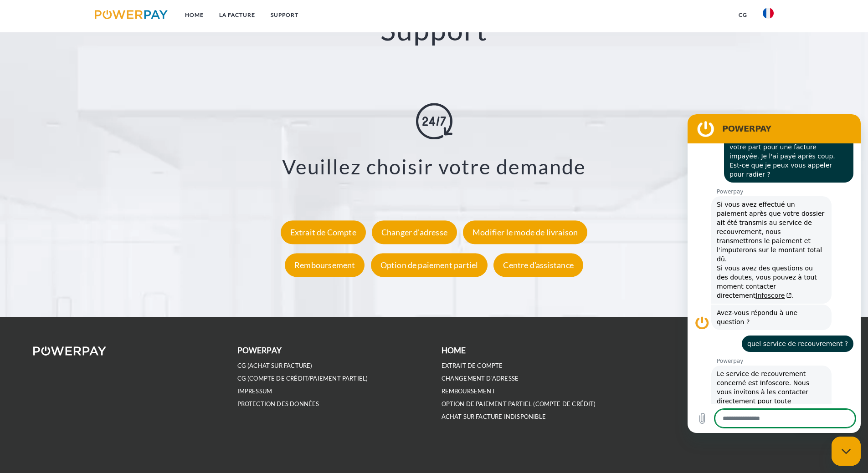  What do you see at coordinates (254, 391) in the screenshot?
I see `a: IMPRESSUM` at bounding box center [254, 391].